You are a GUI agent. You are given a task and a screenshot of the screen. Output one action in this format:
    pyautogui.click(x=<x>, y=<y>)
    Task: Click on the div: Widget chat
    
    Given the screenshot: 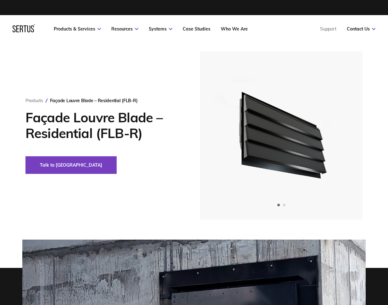 What is the action you would take?
    pyautogui.click(x=331, y=269)
    